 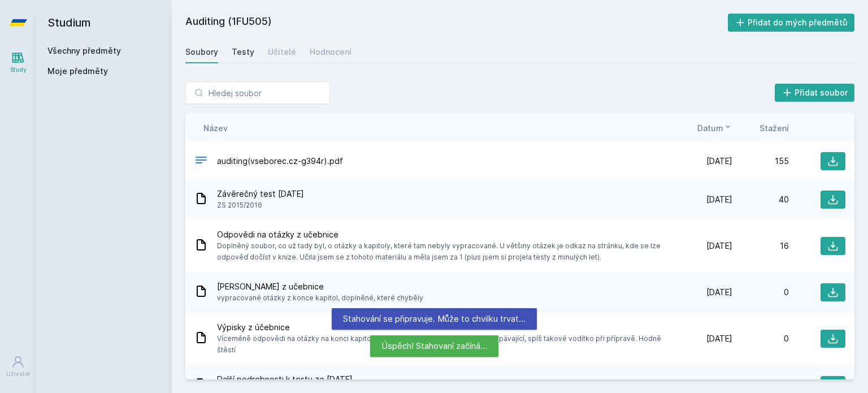 What do you see at coordinates (18, 366) in the screenshot?
I see `a: Uživatel` at bounding box center [18, 366].